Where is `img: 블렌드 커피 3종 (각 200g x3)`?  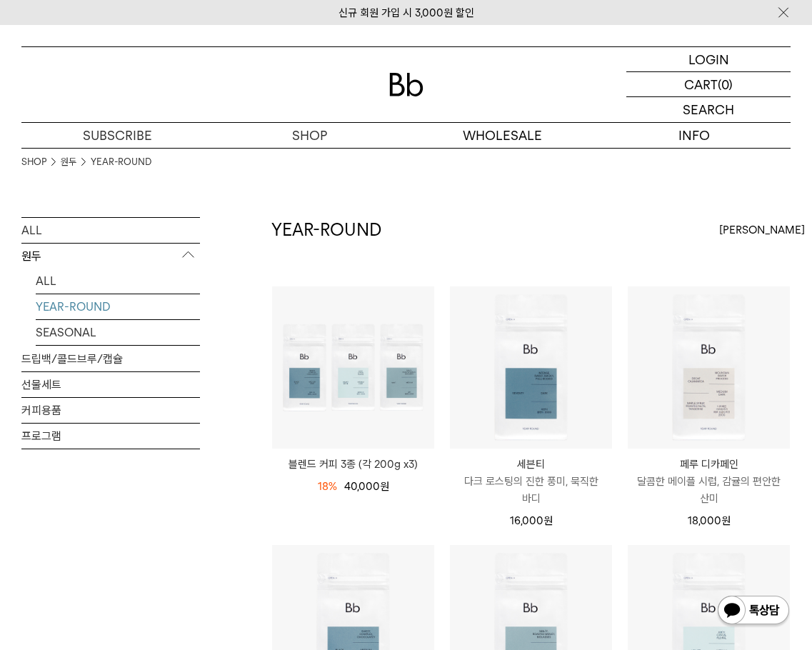 img: 블렌드 커피 3종 (각 200g x3) is located at coordinates (353, 367).